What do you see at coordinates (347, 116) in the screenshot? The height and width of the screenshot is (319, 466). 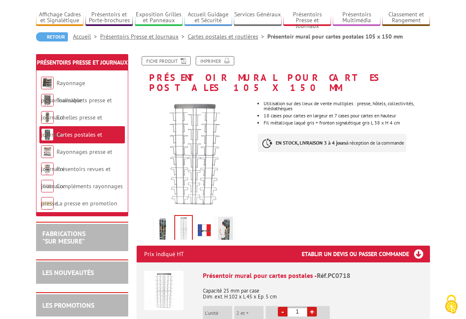 I see `li: 18 cases pour cartes en largeur et 7 cases pour cartes en hauteur` at bounding box center [347, 116].